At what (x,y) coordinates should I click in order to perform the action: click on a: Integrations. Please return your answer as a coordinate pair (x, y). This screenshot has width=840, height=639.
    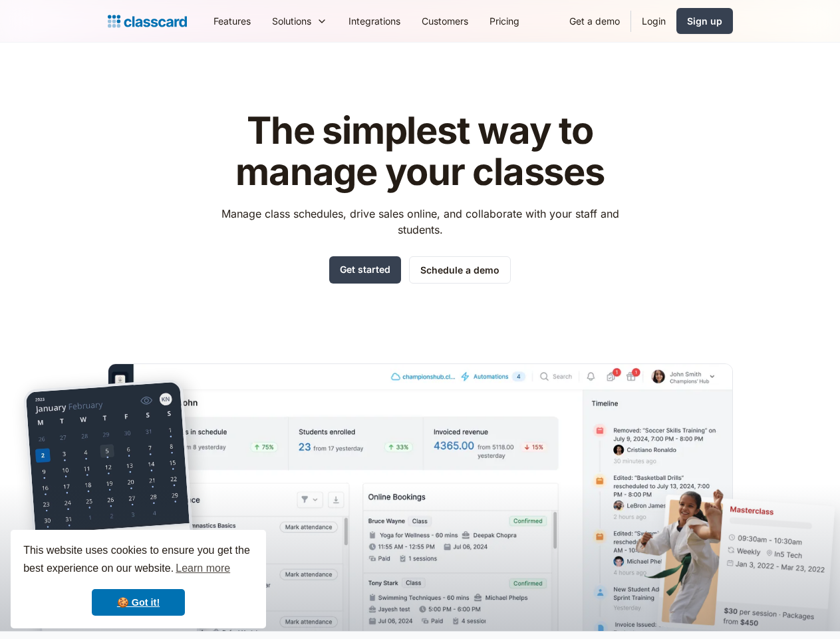
    Looking at the image, I should click on (375, 21).